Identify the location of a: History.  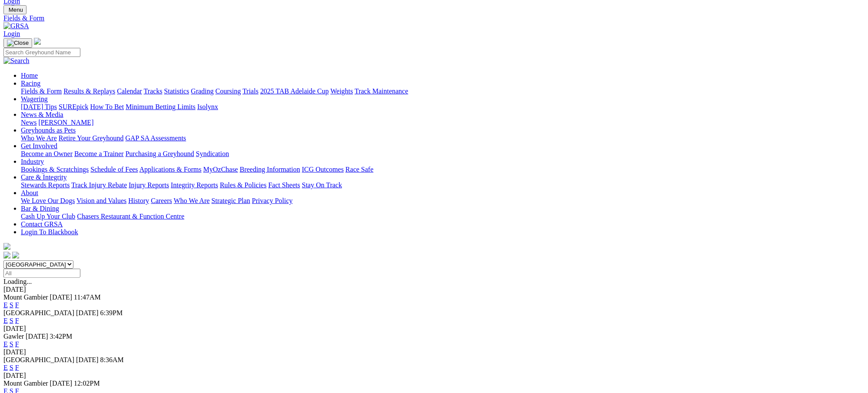
(139, 200).